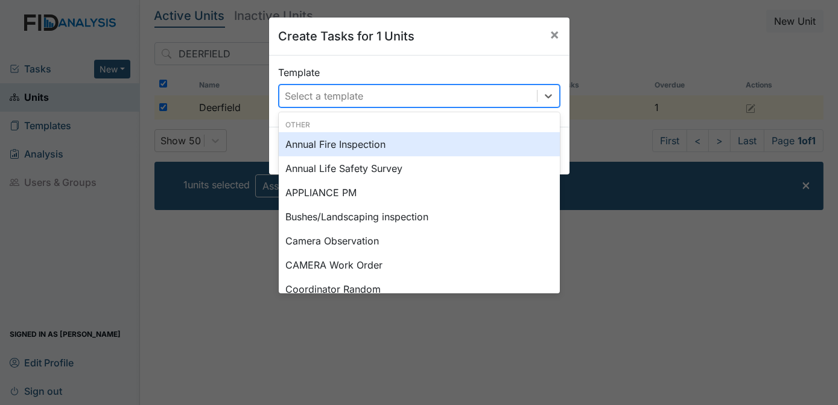 This screenshot has width=838, height=405. Describe the element at coordinates (419, 144) in the screenshot. I see `div: Annual Fire Inspection` at that location.